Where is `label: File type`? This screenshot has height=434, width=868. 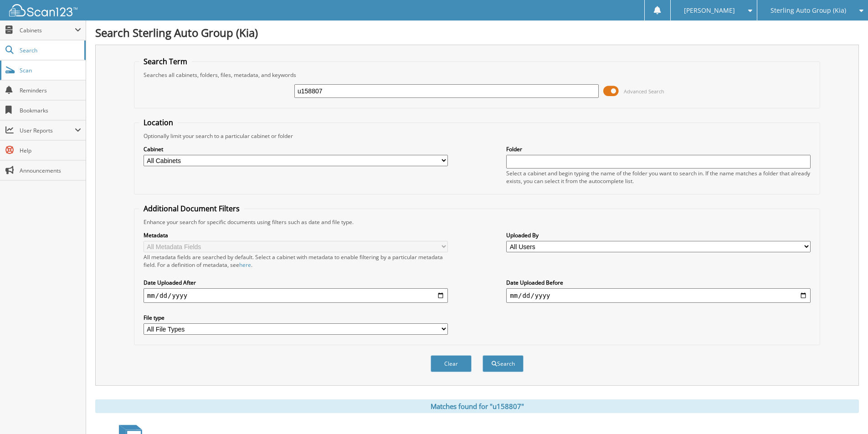
label: File type is located at coordinates (296, 317).